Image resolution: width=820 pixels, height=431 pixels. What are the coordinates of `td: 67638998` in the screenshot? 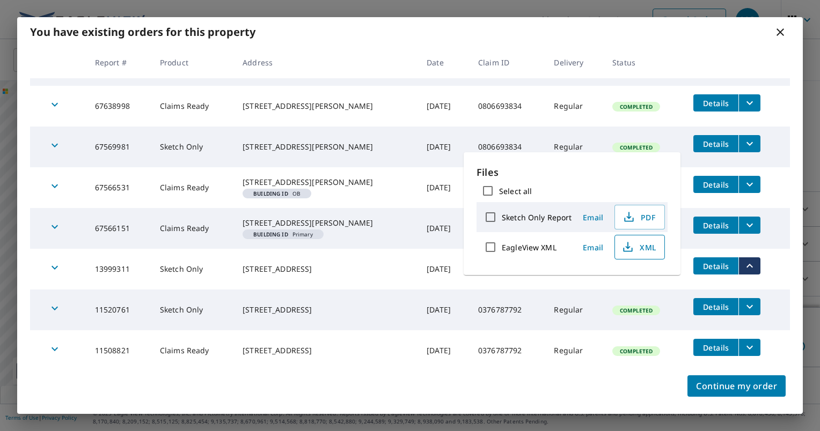 It's located at (119, 106).